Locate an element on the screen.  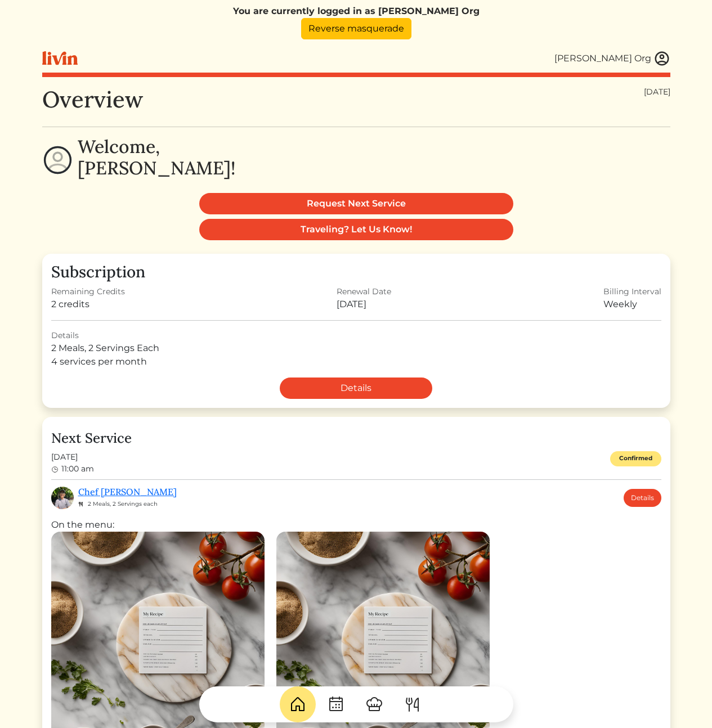
img: user_account-e6e16d2ec92f44fc35f99ef0dc9cddf60790bfa021a6ecb1c896eb5d2907b31c.svg is located at coordinates (662, 59).